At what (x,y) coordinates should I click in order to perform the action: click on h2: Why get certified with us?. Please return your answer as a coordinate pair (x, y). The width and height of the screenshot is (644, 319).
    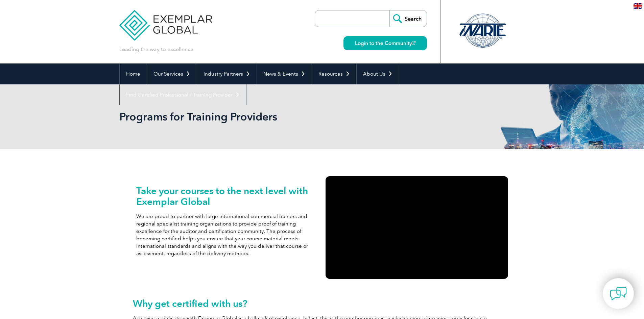
    Looking at the image, I should click on (322, 304).